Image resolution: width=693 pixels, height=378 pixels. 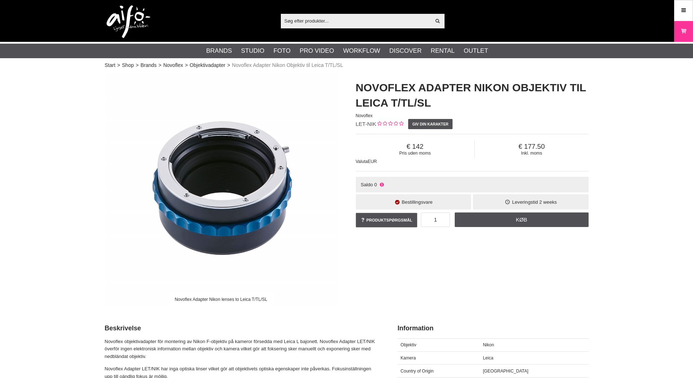 What do you see at coordinates (476, 51) in the screenshot?
I see `a: Outlet` at bounding box center [476, 51].